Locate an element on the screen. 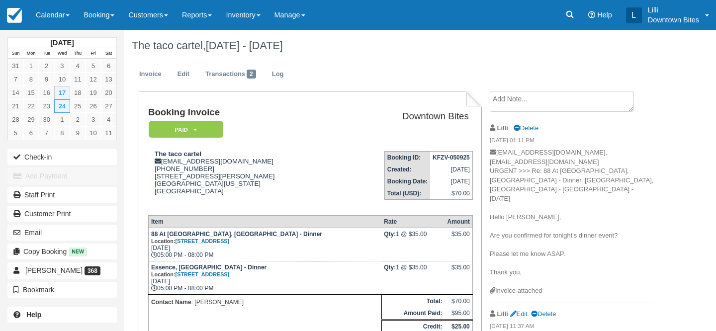  a: 22 is located at coordinates (31, 106).